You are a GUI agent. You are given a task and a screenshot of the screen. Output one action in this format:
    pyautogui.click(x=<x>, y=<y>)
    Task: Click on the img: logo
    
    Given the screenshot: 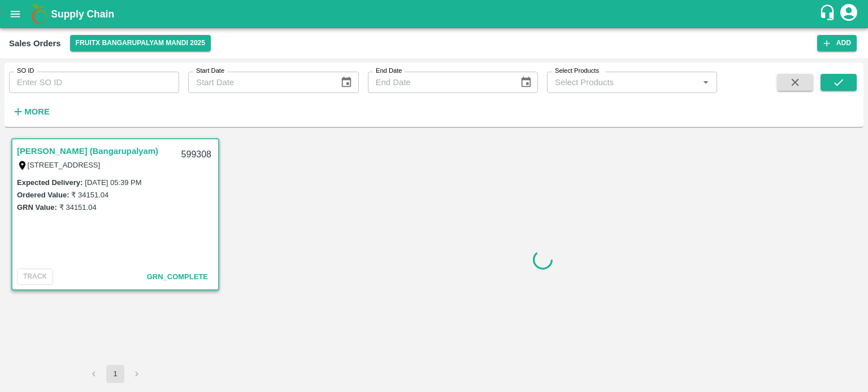 What is the action you would take?
    pyautogui.click(x=40, y=14)
    